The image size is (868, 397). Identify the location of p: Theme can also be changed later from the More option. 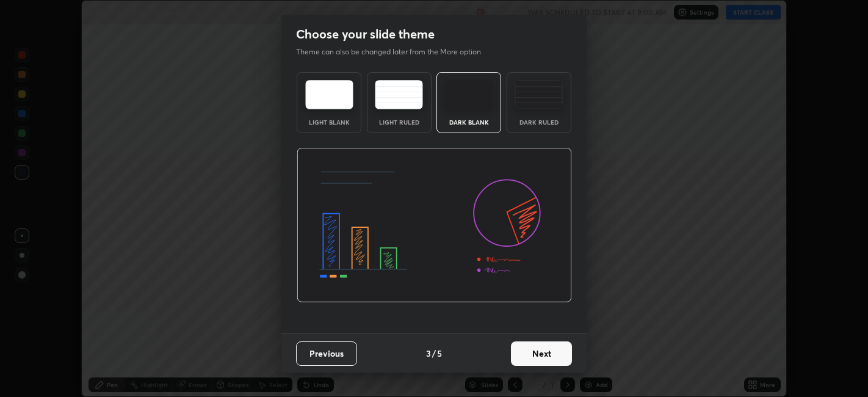
(395, 52).